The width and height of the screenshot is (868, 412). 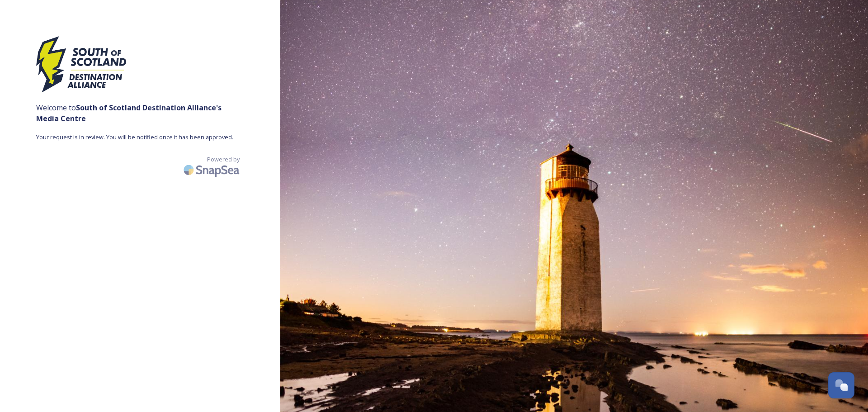 What do you see at coordinates (140, 137) in the screenshot?
I see `span: Your request is in review. You will be notified once it has been approved.` at bounding box center [140, 137].